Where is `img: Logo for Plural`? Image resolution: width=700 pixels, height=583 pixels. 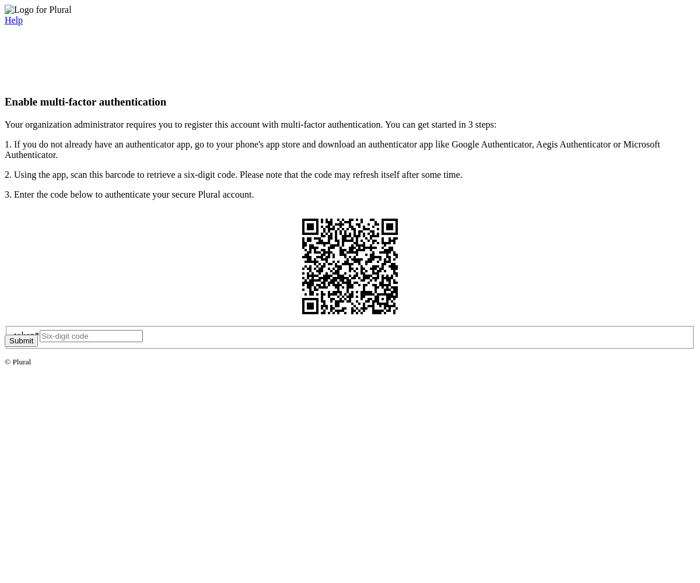 img: Logo for Plural is located at coordinates (38, 10).